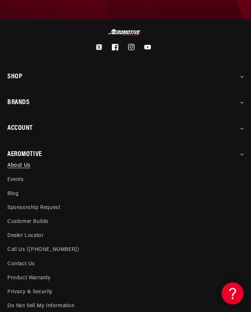 This screenshot has width=251, height=312. Describe the element at coordinates (126, 279) in the screenshot. I see `a: Product Warranty` at that location.